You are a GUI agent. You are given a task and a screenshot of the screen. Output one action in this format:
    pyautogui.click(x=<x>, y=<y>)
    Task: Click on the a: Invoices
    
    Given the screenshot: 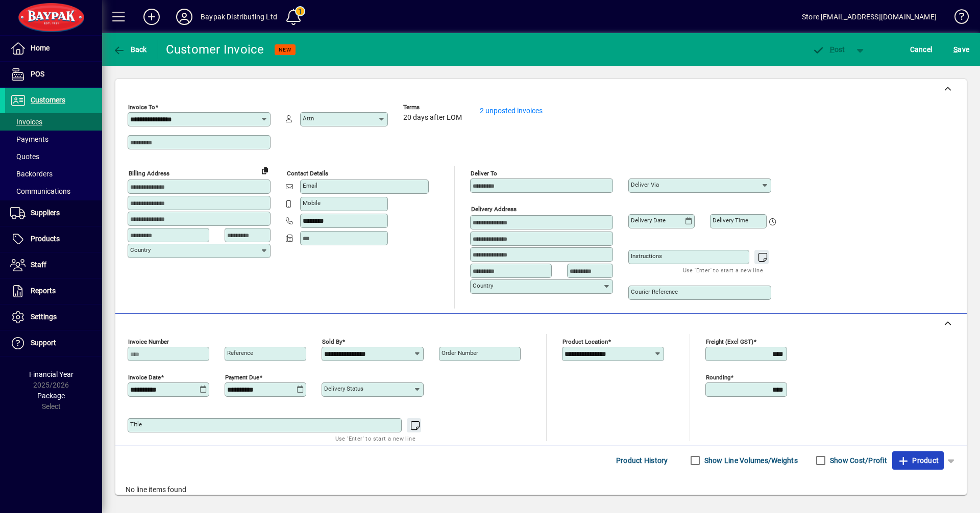 What is the action you would take?
    pyautogui.click(x=54, y=122)
    